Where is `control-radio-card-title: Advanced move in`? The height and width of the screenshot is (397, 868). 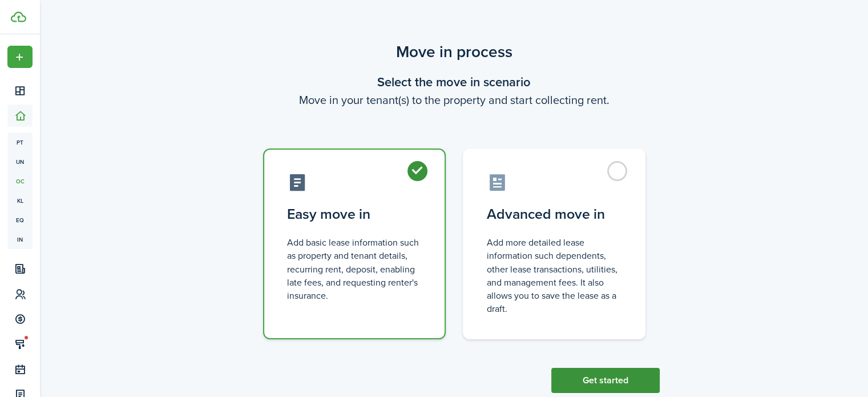 control-radio-card-title: Advanced move in is located at coordinates (554, 214).